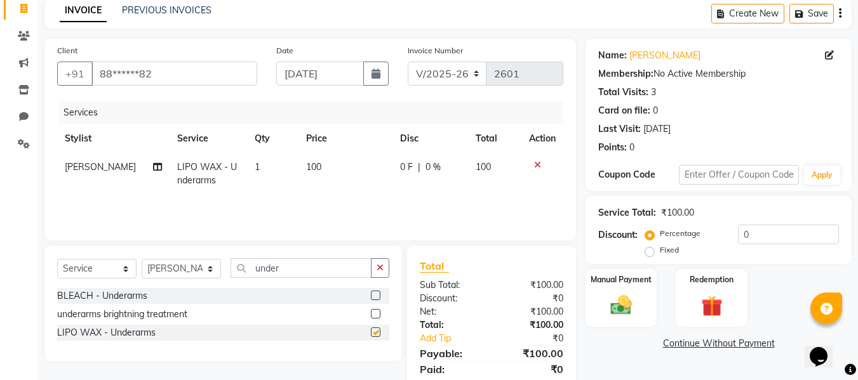  I want to click on input: Search or Scan, so click(301, 268).